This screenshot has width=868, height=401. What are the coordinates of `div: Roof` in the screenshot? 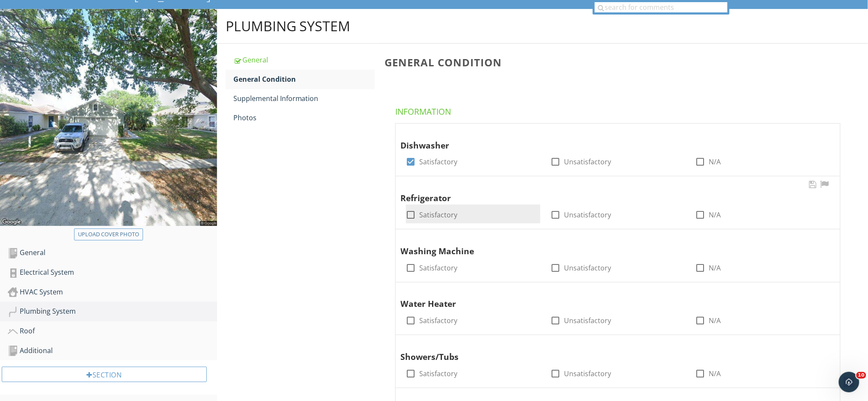 It's located at (112, 331).